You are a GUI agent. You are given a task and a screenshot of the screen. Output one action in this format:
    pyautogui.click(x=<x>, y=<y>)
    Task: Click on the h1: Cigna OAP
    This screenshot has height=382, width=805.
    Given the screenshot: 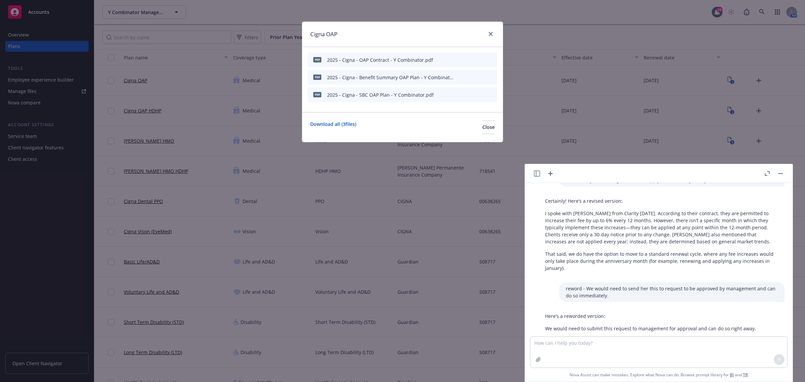 What is the action you would take?
    pyautogui.click(x=324, y=34)
    